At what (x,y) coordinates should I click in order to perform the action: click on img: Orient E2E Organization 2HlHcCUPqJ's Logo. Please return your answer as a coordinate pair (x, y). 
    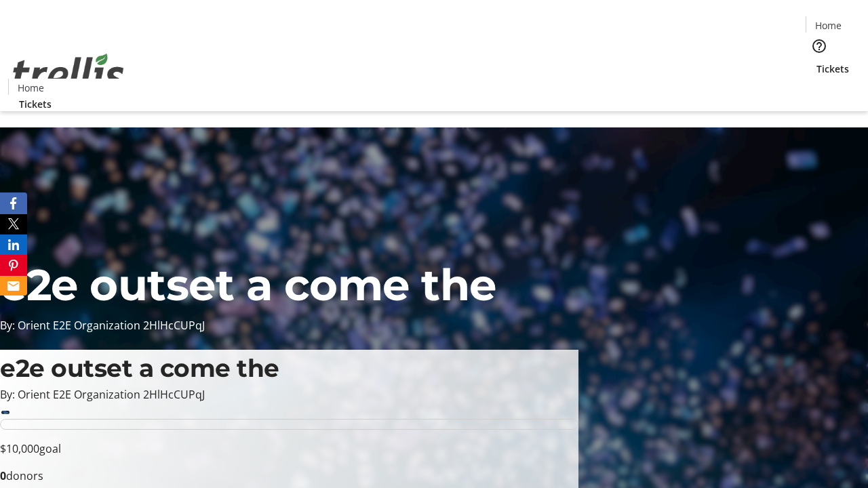
    Looking at the image, I should click on (68, 73).